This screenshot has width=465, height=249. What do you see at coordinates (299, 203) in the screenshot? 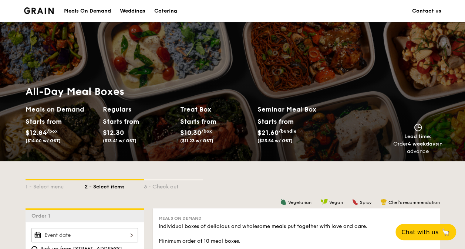
I see `span: Vegetarian` at bounding box center [299, 203].